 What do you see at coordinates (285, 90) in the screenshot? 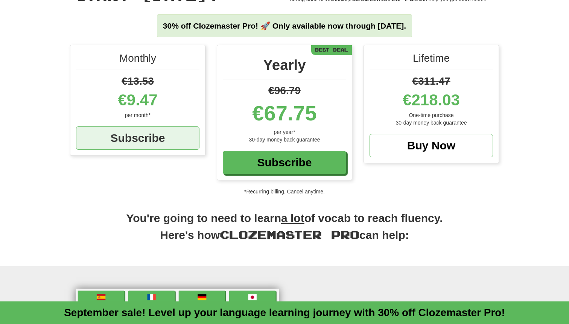
I see `span: €96.79` at bounding box center [285, 90].